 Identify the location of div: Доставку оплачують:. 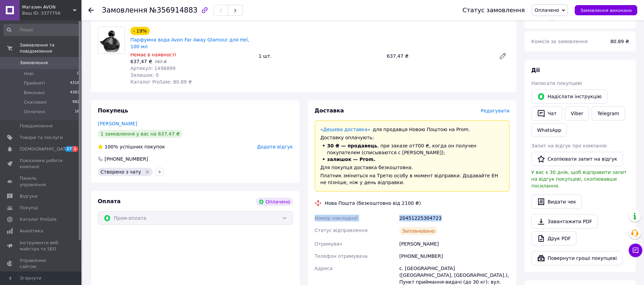
(412, 137).